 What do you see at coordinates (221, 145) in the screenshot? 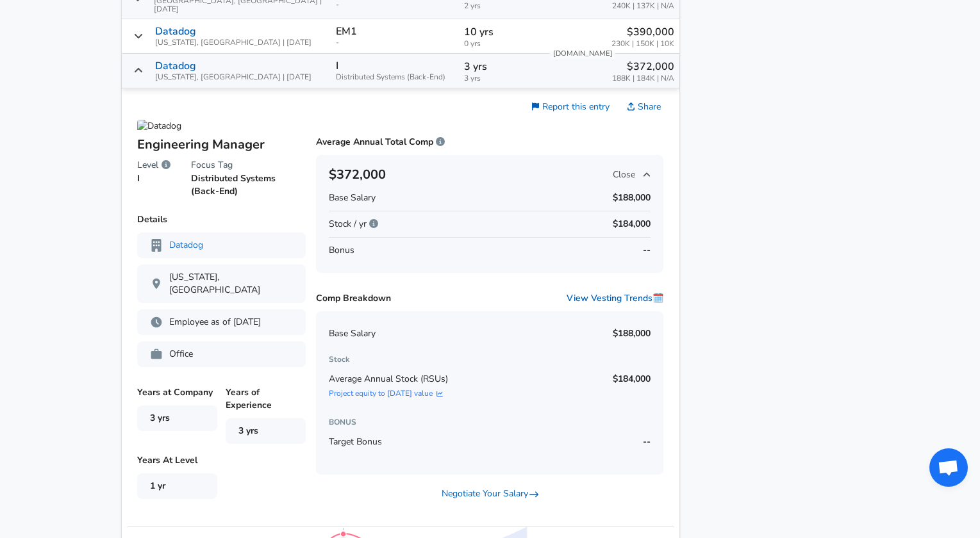
I see `p: Engineering Manager` at bounding box center [221, 145].